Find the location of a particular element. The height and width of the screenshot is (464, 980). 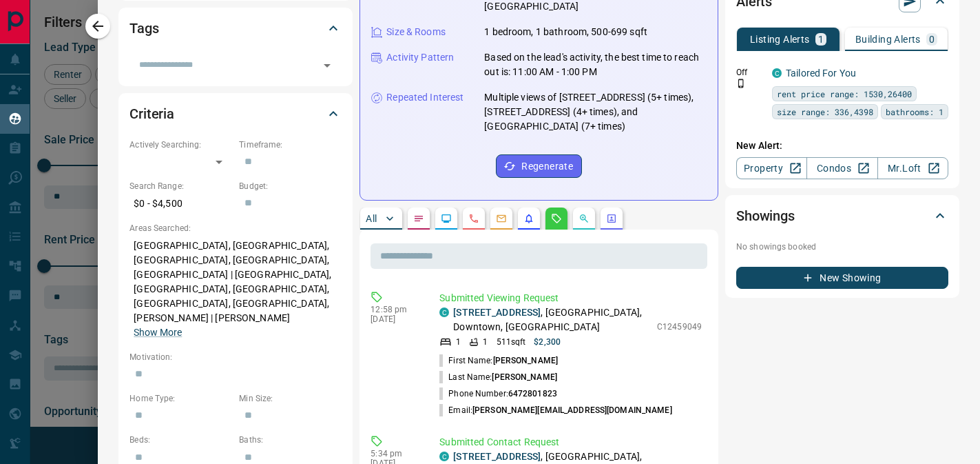

button: Open is located at coordinates (327, 66).